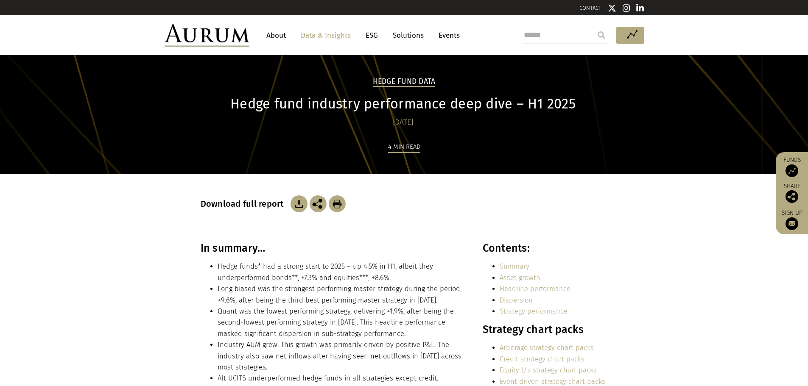  What do you see at coordinates (792, 220) in the screenshot?
I see `a: Sign up` at bounding box center [792, 220].